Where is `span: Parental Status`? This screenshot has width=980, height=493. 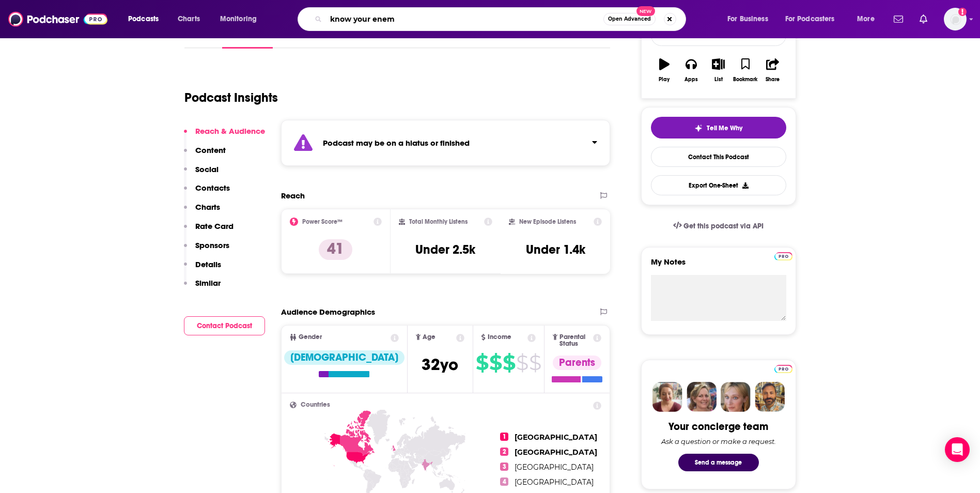
span: Parental Status is located at coordinates (575, 340).